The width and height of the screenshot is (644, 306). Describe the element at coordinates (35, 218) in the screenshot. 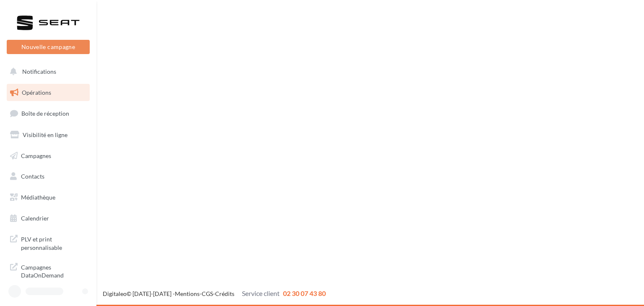

I see `span: Calendrier` at that location.